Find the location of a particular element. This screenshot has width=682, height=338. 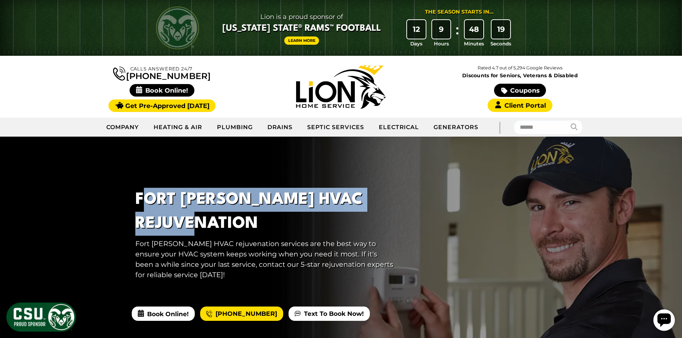

span: Discounts for Seniors, Veterans & Disabled is located at coordinates (520, 76).